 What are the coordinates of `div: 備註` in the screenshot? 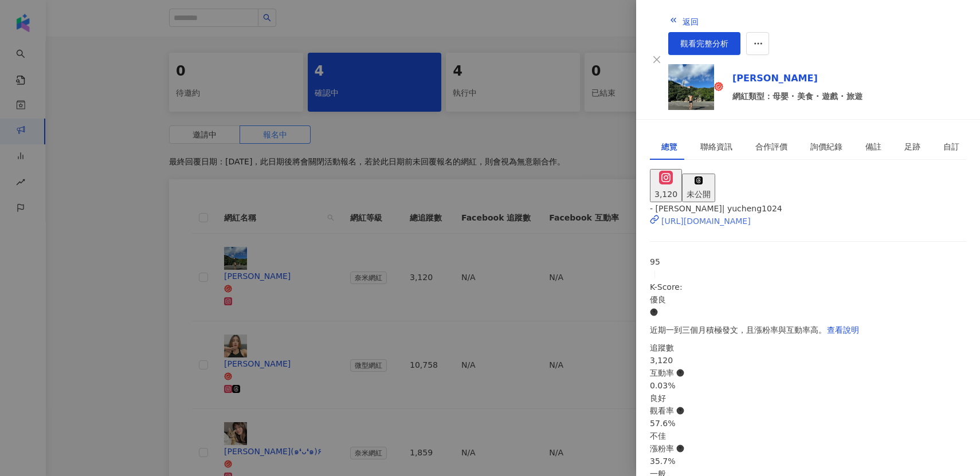 It's located at (874, 147).